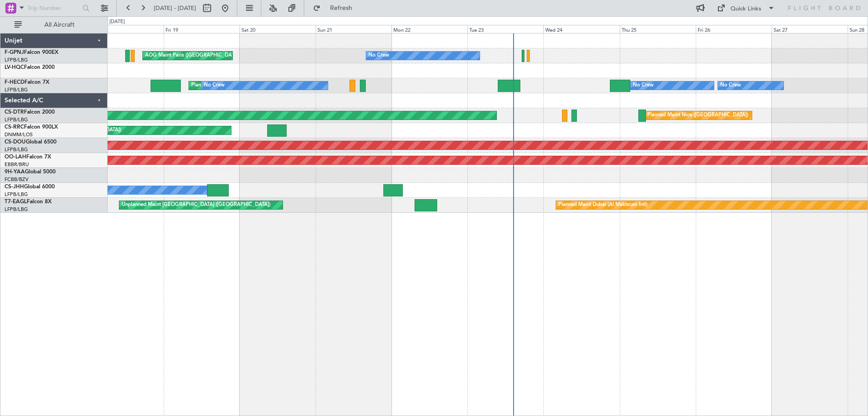 The width and height of the screenshot is (868, 416). Describe the element at coordinates (31, 52) in the screenshot. I see `a: F-GPNJFalcon 900EX` at that location.